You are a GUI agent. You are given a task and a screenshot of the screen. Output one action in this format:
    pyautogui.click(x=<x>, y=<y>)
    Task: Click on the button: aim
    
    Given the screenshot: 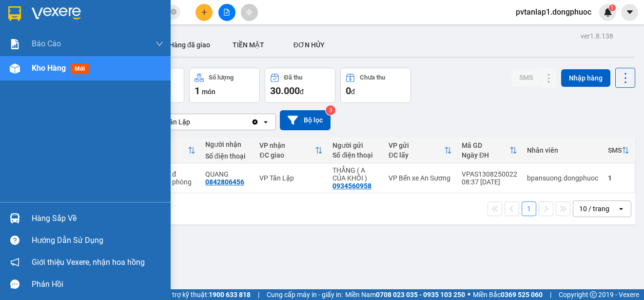 What is the action you would take?
    pyautogui.click(x=249, y=12)
    